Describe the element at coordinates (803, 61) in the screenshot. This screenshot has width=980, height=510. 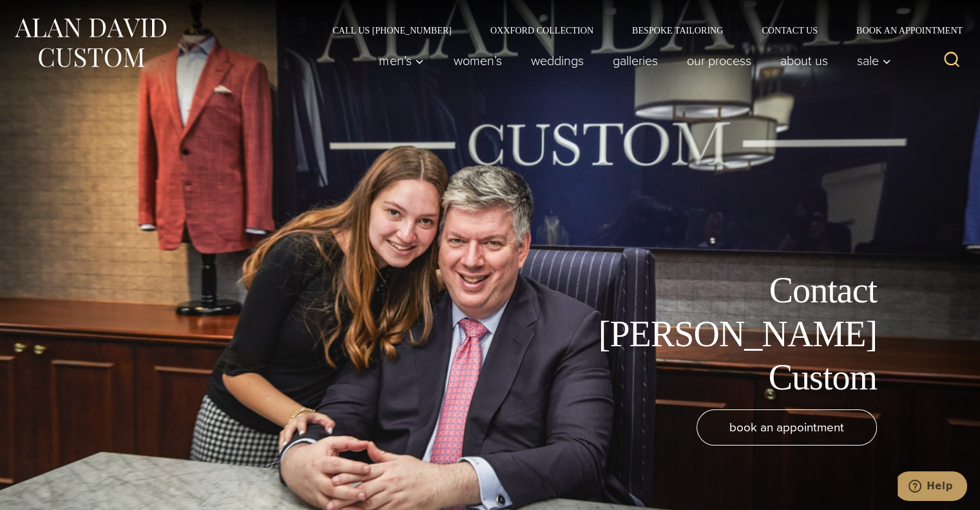
I see `a: About Us` at that location.